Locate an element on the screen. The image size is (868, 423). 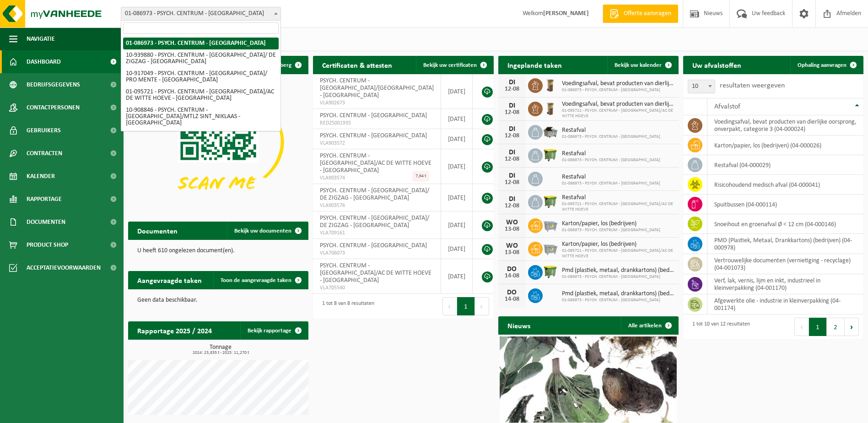
td: snoeihout en groenafval Ø < 12 cm (04-000146) is located at coordinates (785, 224).